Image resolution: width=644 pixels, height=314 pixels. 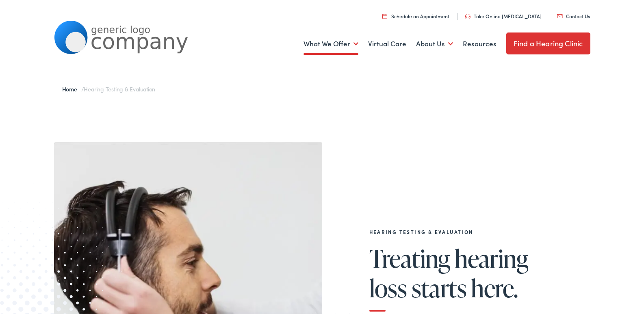 What do you see at coordinates (439, 288) in the screenshot?
I see `span: starts` at bounding box center [439, 288].